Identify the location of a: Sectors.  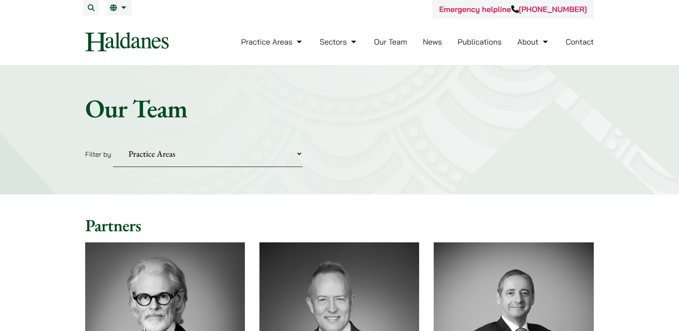
(339, 42).